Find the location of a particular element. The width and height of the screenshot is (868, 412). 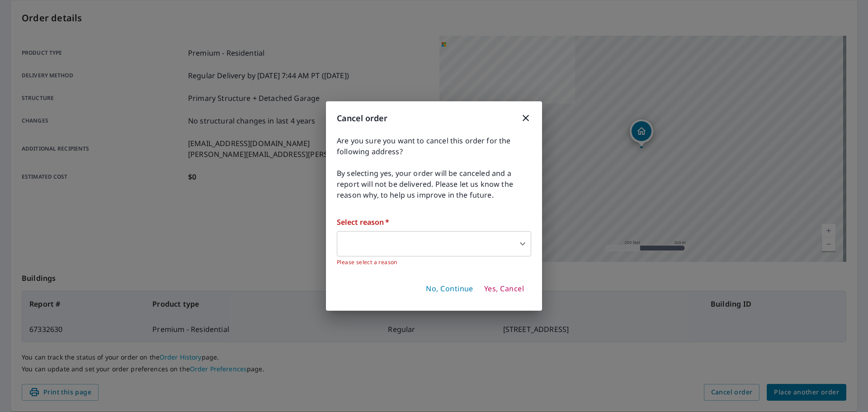

p: Please select a reason is located at coordinates (434, 262).